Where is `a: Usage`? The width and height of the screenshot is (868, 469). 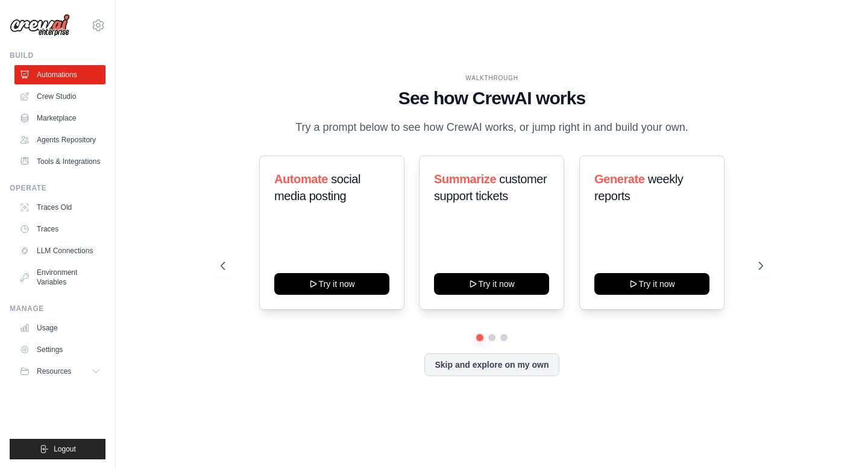 a: Usage is located at coordinates (59, 328).